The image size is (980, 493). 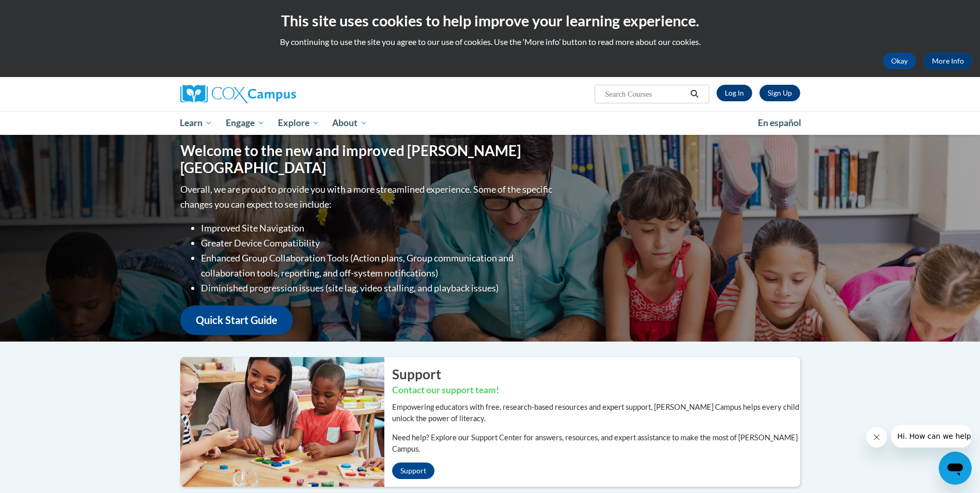 I want to click on a: More Info, so click(x=948, y=61).